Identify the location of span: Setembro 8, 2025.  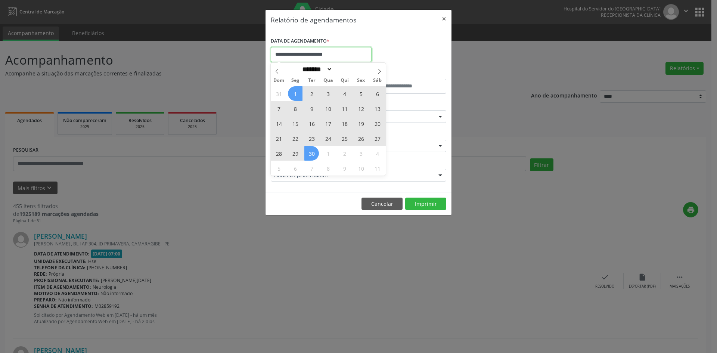
(295, 108).